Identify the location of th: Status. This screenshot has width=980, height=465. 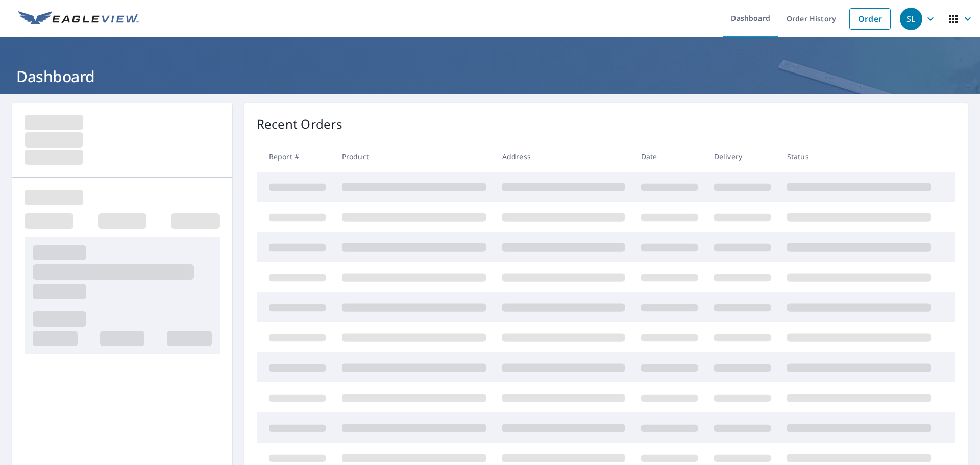
(859, 156).